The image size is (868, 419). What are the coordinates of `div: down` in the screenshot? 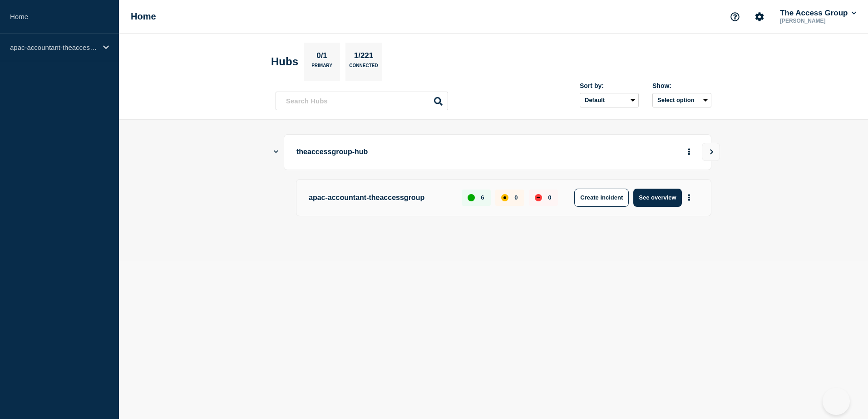 It's located at (538, 198).